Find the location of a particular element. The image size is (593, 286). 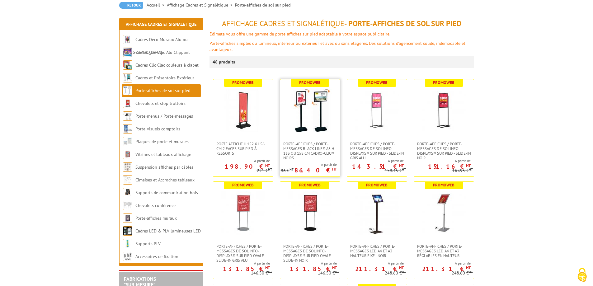

a: Retour is located at coordinates (131, 5).